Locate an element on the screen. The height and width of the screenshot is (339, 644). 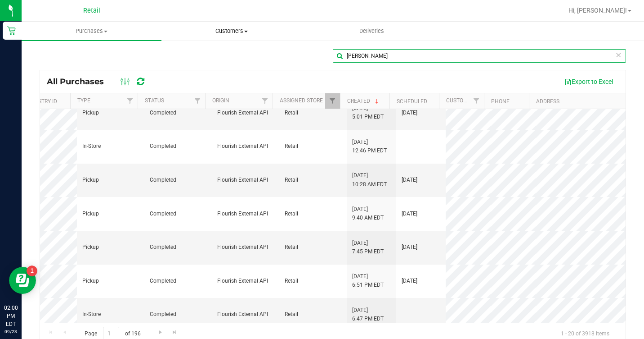
a: Scheduled is located at coordinates (412, 101).